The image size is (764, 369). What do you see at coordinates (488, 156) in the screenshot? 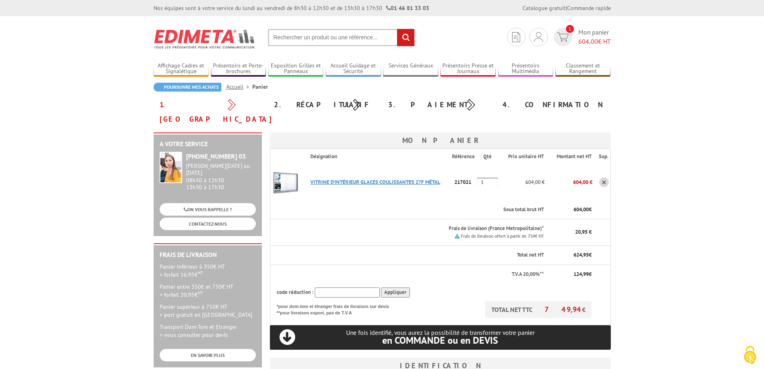
I see `th: Qté` at bounding box center [488, 156].